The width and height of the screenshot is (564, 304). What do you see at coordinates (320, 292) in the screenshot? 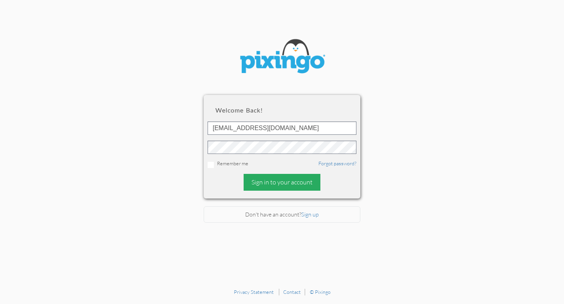
I see `a: © Pixingo` at bounding box center [320, 292].